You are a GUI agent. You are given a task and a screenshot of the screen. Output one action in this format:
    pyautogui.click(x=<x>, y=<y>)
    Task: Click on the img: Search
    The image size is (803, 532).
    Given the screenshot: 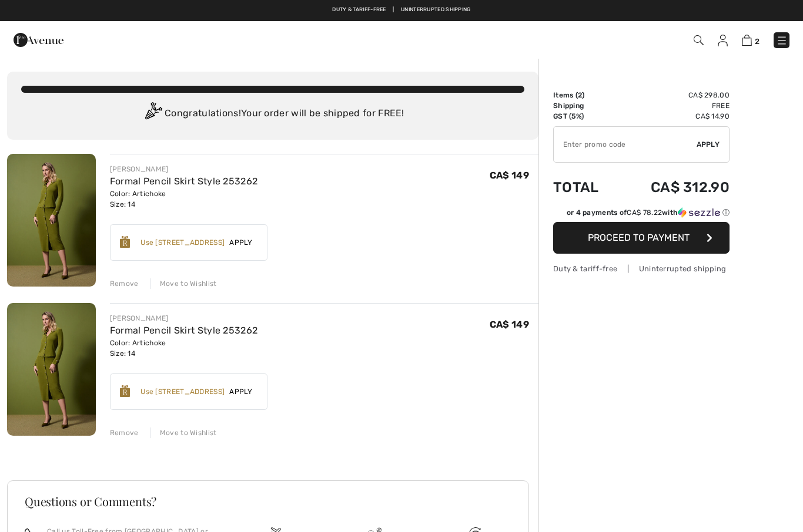 What is the action you would take?
    pyautogui.click(x=698, y=40)
    